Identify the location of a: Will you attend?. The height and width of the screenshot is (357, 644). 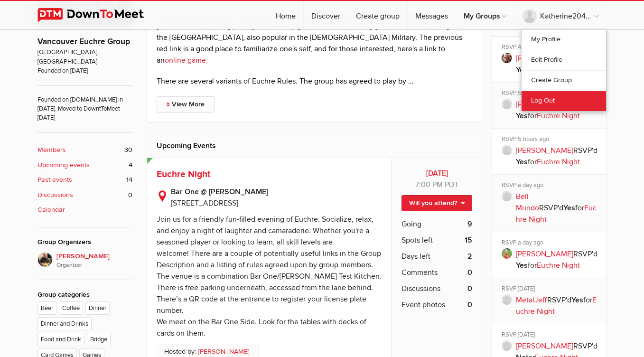
(436, 203).